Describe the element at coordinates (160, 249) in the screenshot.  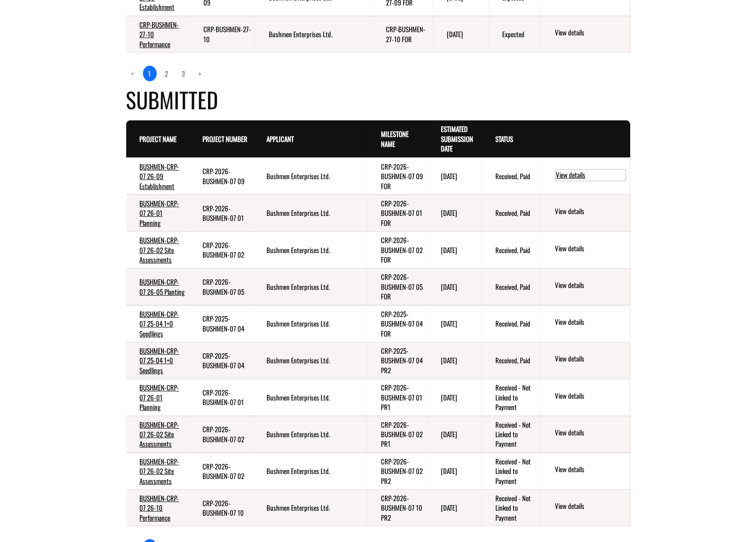
I see `a: BUSHMEN-CRP-07 26-02 Site Assessments` at that location.